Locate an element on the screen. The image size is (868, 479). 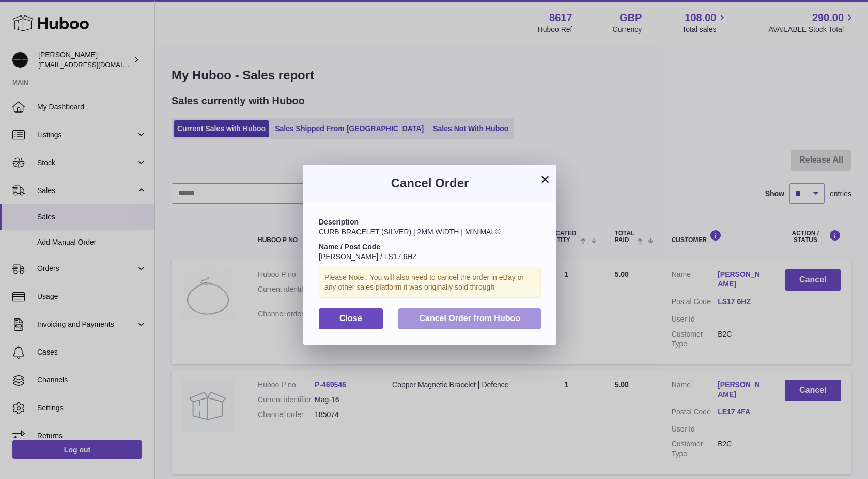
button: Cancel Order from Huboo is located at coordinates (470, 319).